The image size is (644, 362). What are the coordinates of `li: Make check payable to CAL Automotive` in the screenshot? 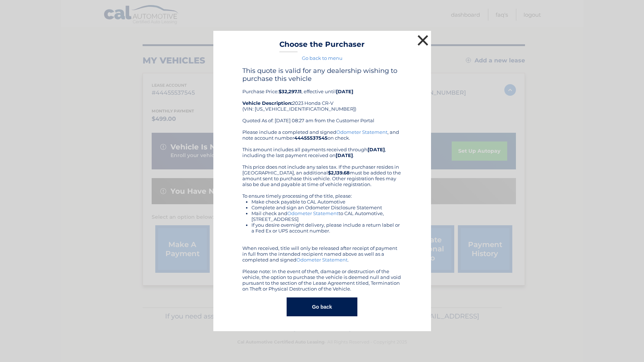 It's located at (327, 202).